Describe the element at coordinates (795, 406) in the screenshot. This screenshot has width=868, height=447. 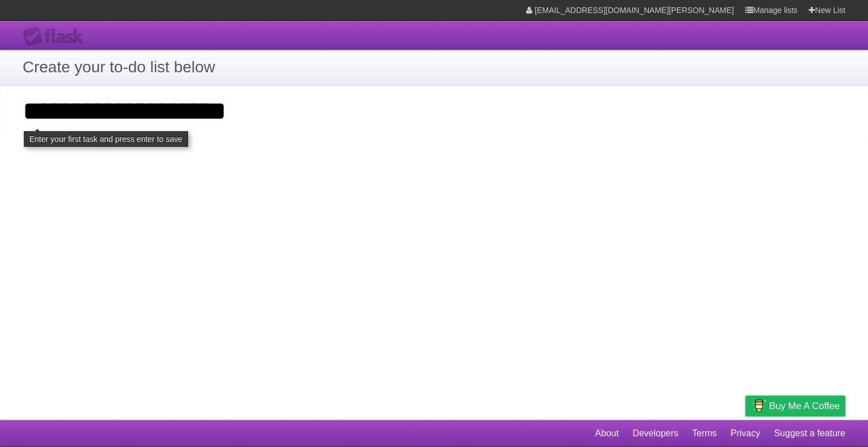
I see `a: Buy me a coffee` at that location.